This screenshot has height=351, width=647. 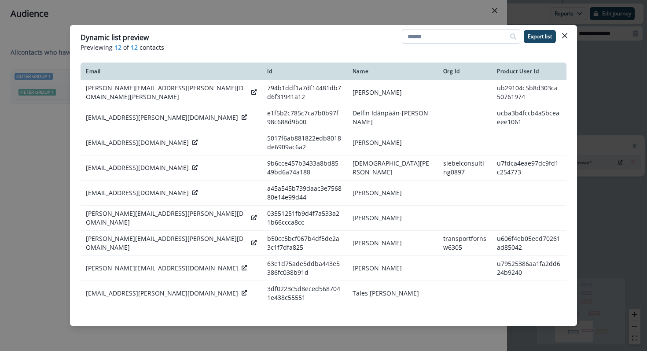 I want to click on td: b50cc5bcf067b4df5de2a3c1f7dfa825, so click(x=305, y=243).